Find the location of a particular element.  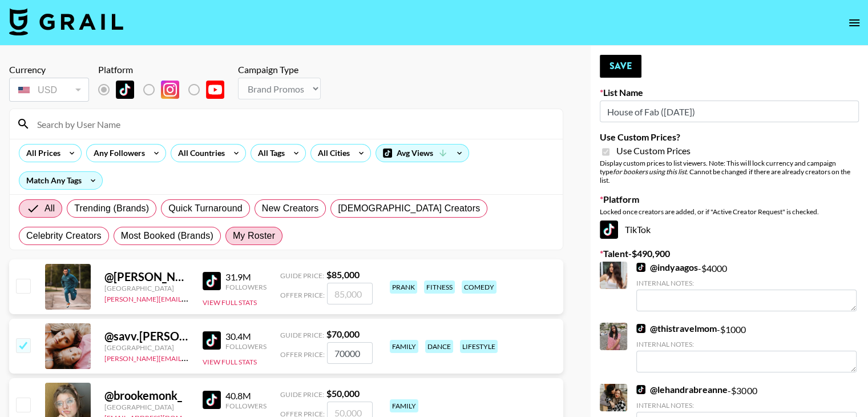

div: @ brookemonk_ is located at coordinates (147, 395).